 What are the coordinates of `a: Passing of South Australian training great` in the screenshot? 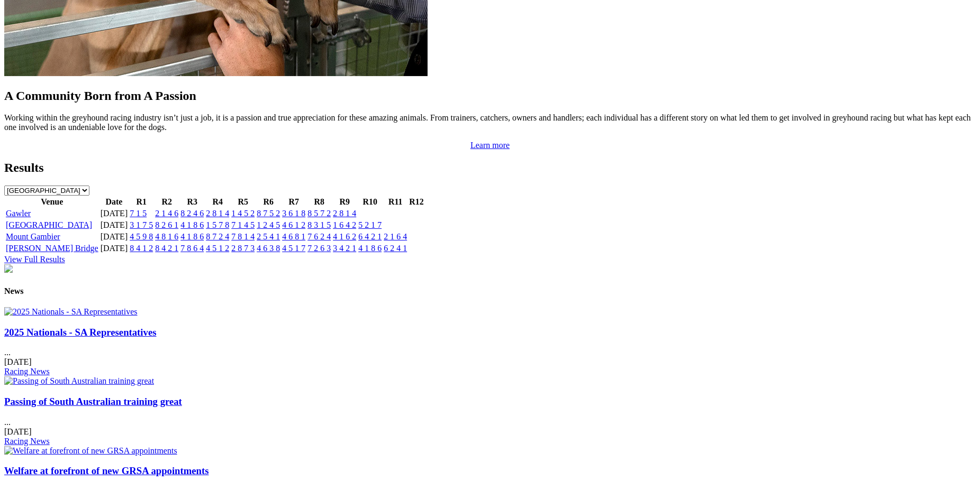 It's located at (93, 401).